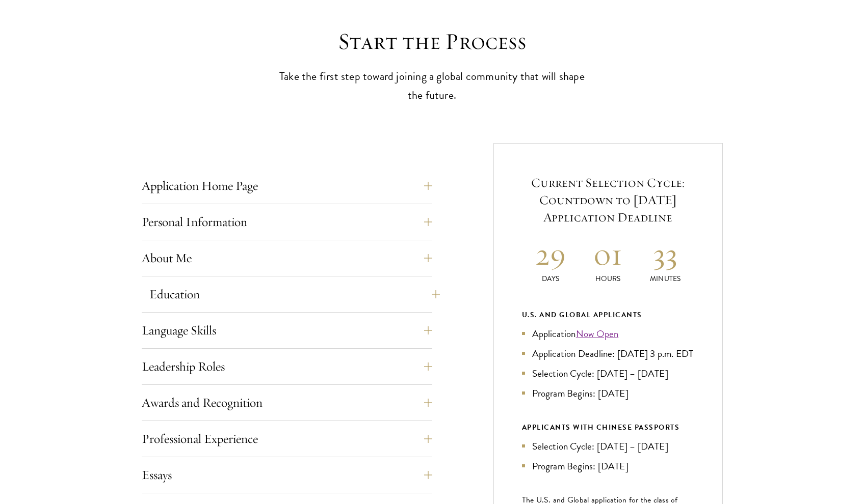 This screenshot has width=864, height=504. Describe the element at coordinates (287, 259) in the screenshot. I see `button: About Me` at that location.